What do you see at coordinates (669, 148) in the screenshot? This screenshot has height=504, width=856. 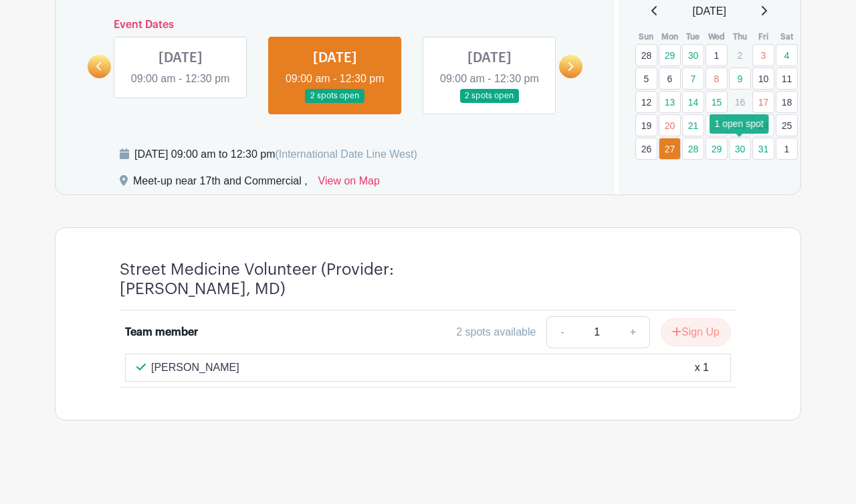 I see `a: 27` at bounding box center [669, 148].